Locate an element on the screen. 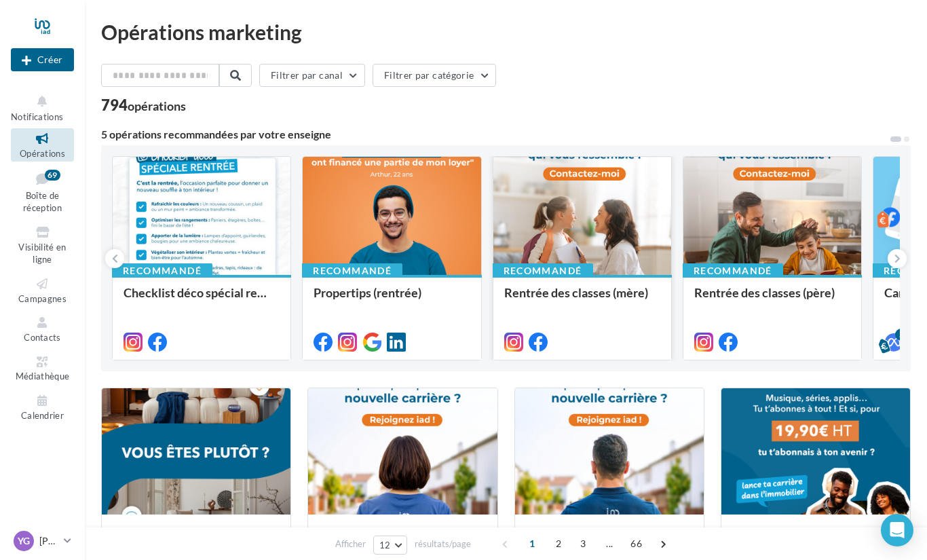  span: Contacts is located at coordinates (42, 337).